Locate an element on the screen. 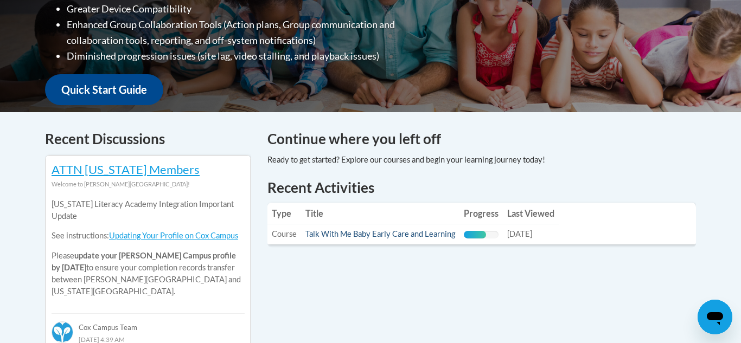 The height and width of the screenshot is (343, 741). img: Cox Campus Team is located at coordinates (62, 332).